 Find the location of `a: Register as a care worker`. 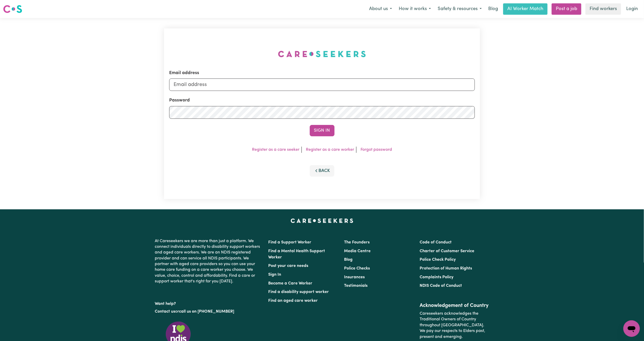

a: Register as a care worker is located at coordinates (330, 150).